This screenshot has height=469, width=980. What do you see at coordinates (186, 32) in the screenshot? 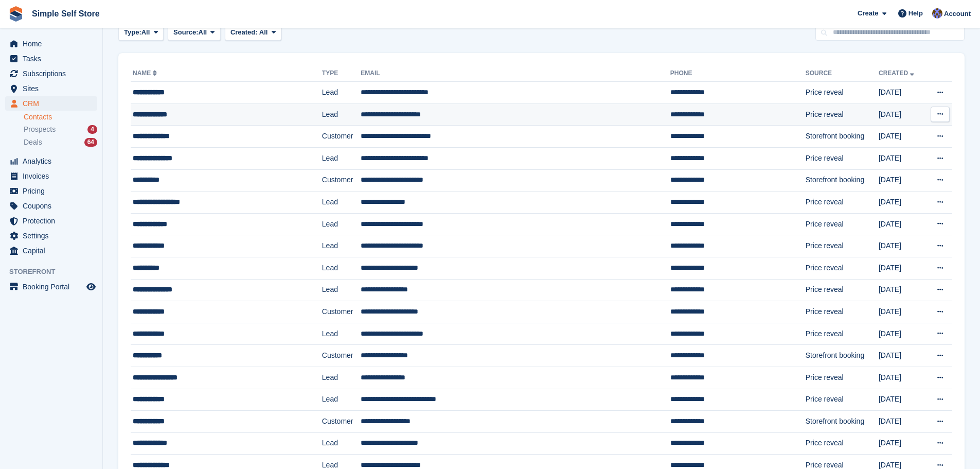
I see `span: Source:` at bounding box center [186, 32].